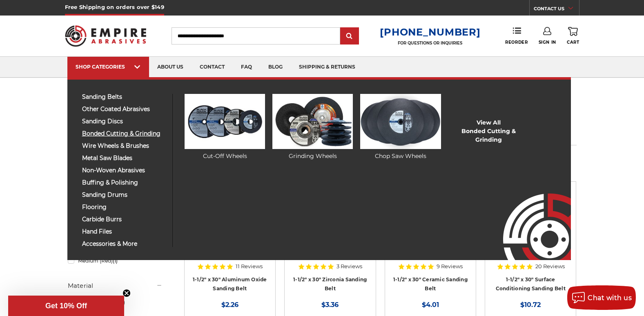 This screenshot has height=316, width=644. What do you see at coordinates (115, 286) in the screenshot?
I see `h5: Material` at bounding box center [115, 286].